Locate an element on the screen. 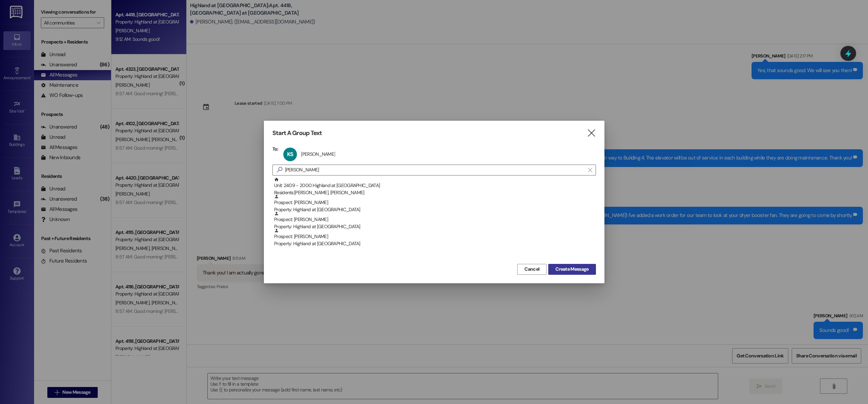 Image resolution: width=868 pixels, height=404 pixels. button: Cancel is located at coordinates (532, 270).